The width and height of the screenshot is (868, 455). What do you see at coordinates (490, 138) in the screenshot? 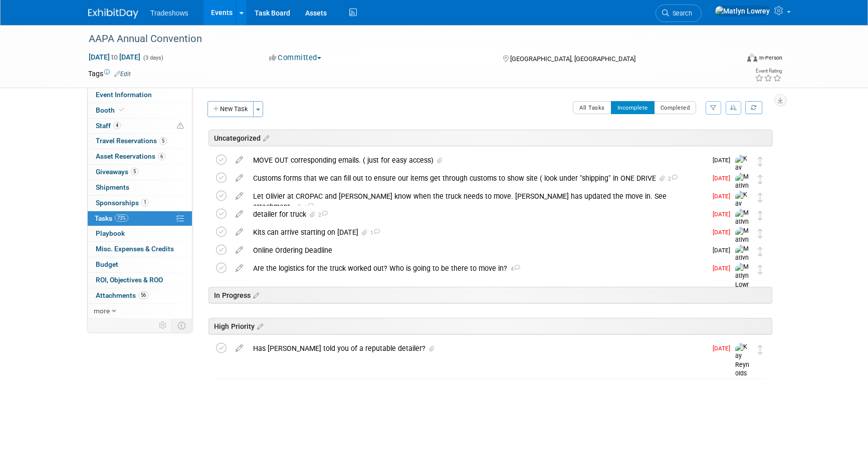
I see `div: Uncategorized` at bounding box center [490, 138].